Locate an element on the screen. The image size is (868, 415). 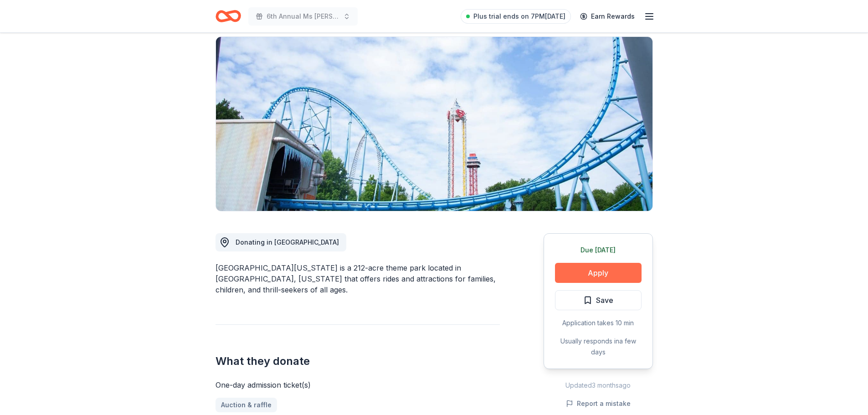
a: Home is located at coordinates (228, 16).